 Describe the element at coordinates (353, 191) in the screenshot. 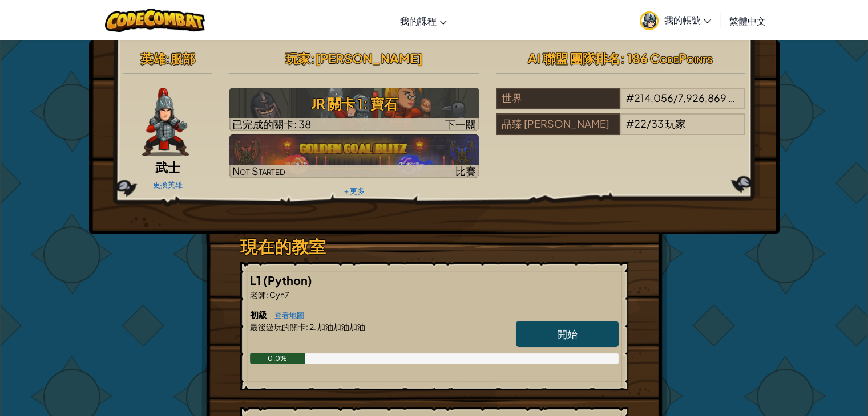

I see `a: + 更多` at that location.